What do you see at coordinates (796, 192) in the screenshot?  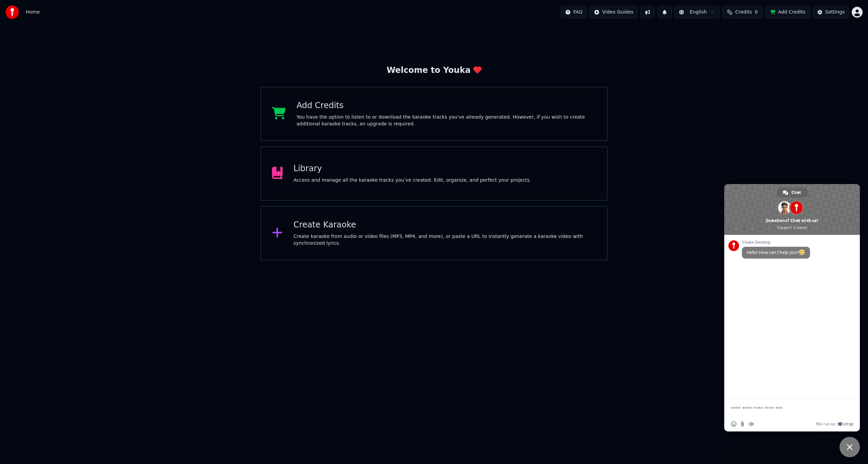 I see `span: Chat` at bounding box center [796, 192].